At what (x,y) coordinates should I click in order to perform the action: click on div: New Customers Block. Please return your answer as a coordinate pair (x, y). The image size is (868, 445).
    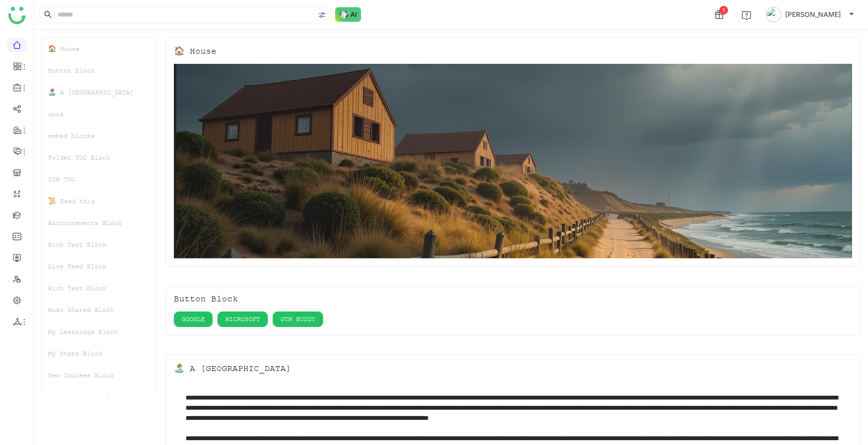
    Looking at the image, I should click on (99, 397).